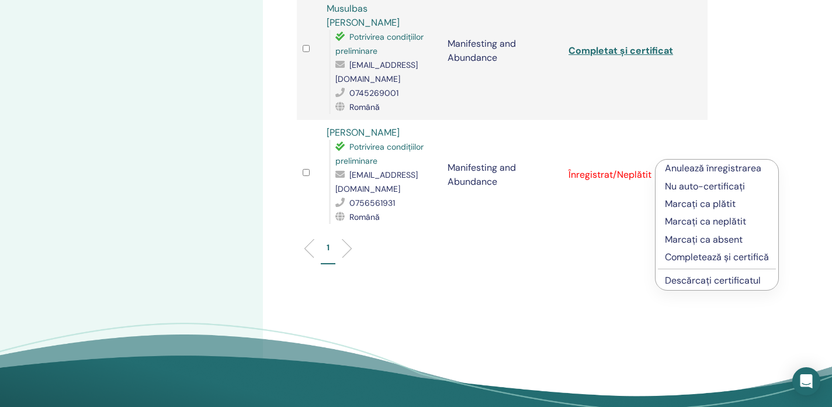 This screenshot has height=407, width=832. Describe the element at coordinates (713, 280) in the screenshot. I see `a: Descărcați certificatul` at that location.